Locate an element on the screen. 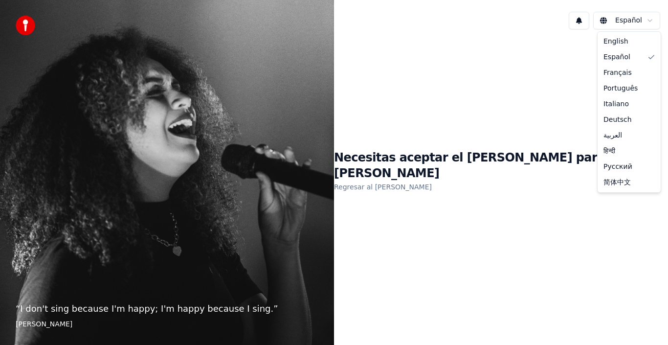 Image resolution: width=668 pixels, height=345 pixels. span: Deutsch is located at coordinates (618, 120).